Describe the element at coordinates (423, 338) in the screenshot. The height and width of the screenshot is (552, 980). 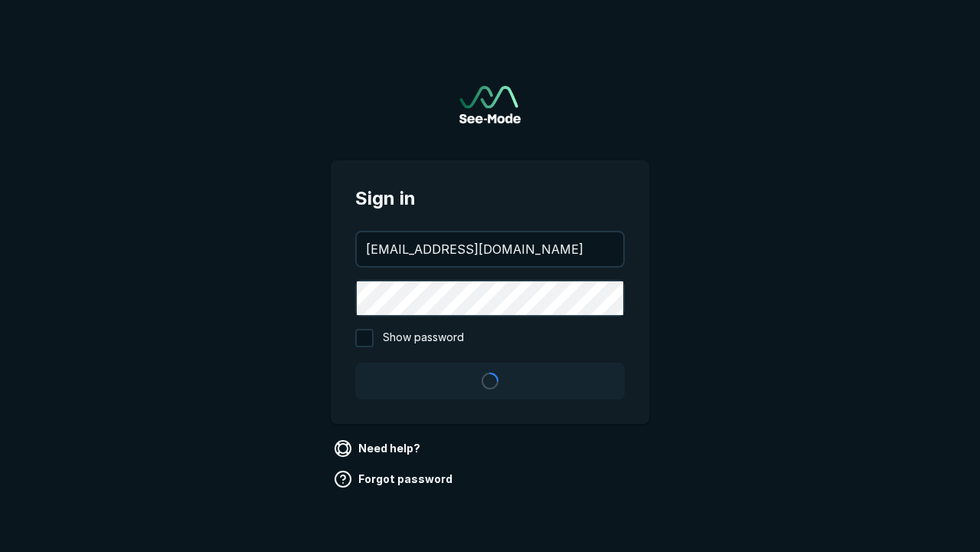
I see `span: Show password` at that location.